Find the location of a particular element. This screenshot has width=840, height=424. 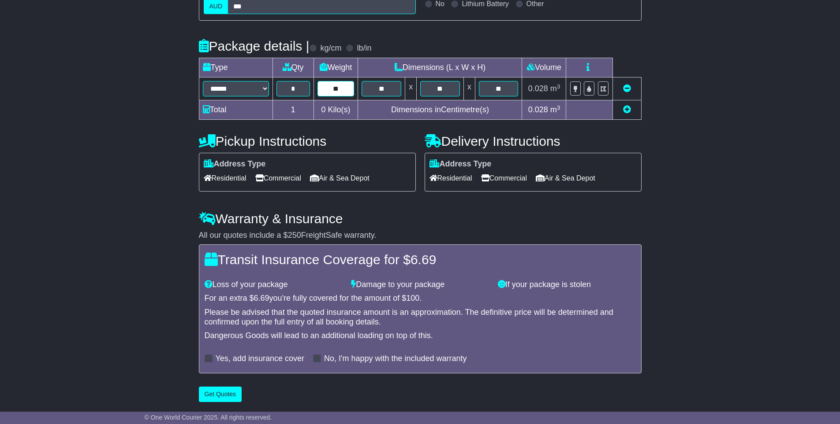

td: 1 is located at coordinates (293, 110).